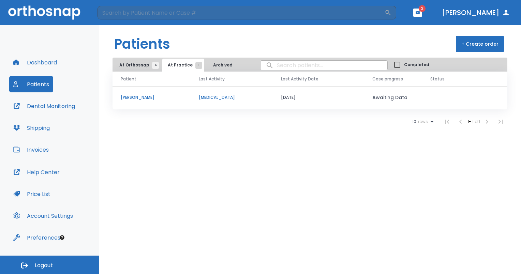 Image resolution: width=521 pixels, height=274 pixels. I want to click on a: Price List, so click(32, 194).